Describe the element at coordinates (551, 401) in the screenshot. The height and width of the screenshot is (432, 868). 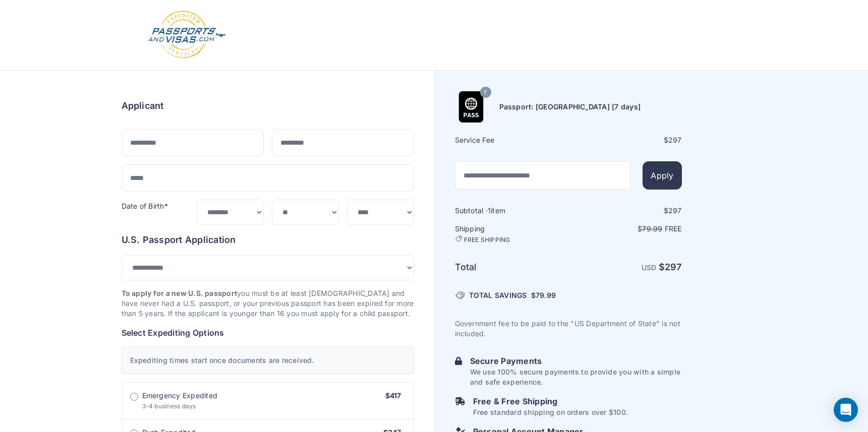
I see `h6: Free & Free Shipping` at that location.